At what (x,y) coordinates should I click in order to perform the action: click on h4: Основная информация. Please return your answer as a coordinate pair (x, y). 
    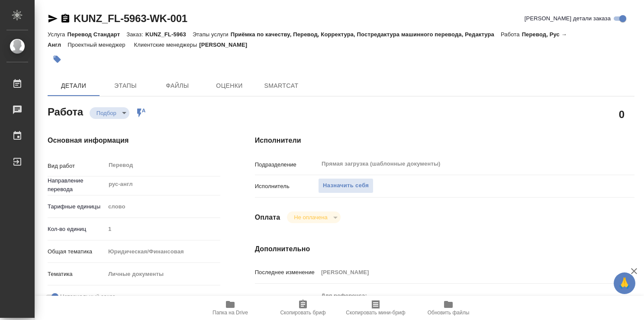
    Looking at the image, I should click on (134, 141).